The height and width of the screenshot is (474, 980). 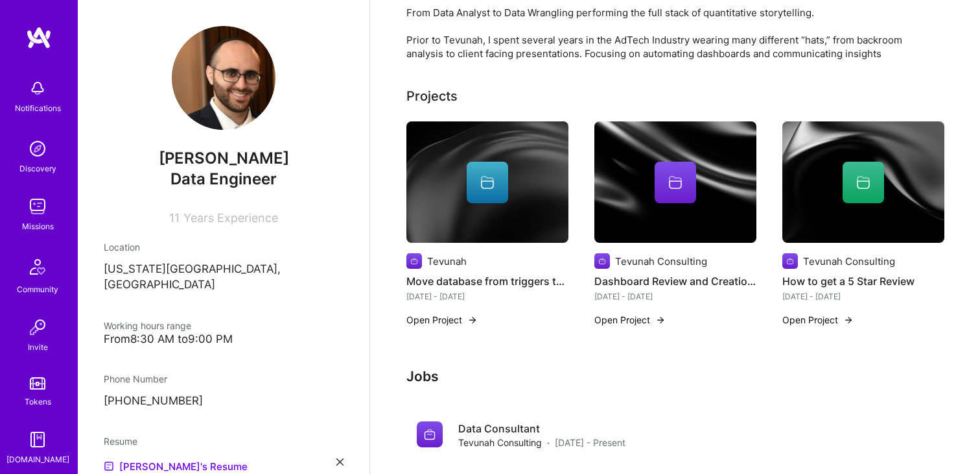 What do you see at coordinates (500, 442) in the screenshot?
I see `span: Tevunah Consulting` at bounding box center [500, 442].